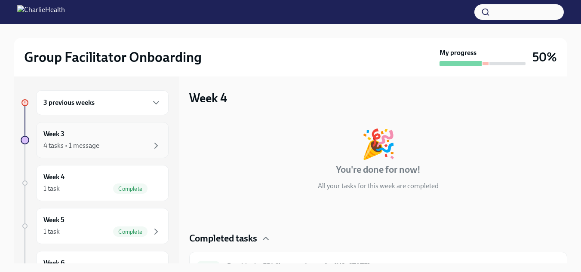 This screenshot has width=581, height=272. I want to click on h6: Week 3, so click(54, 134).